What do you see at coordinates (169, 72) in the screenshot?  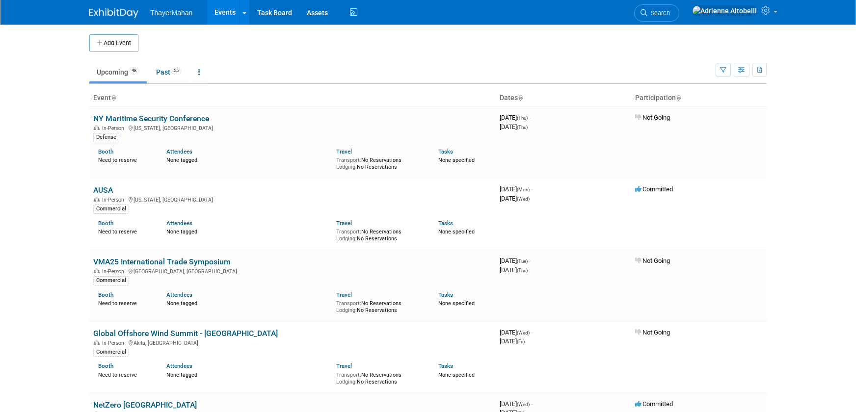 I see `a: Past55` at bounding box center [169, 72].